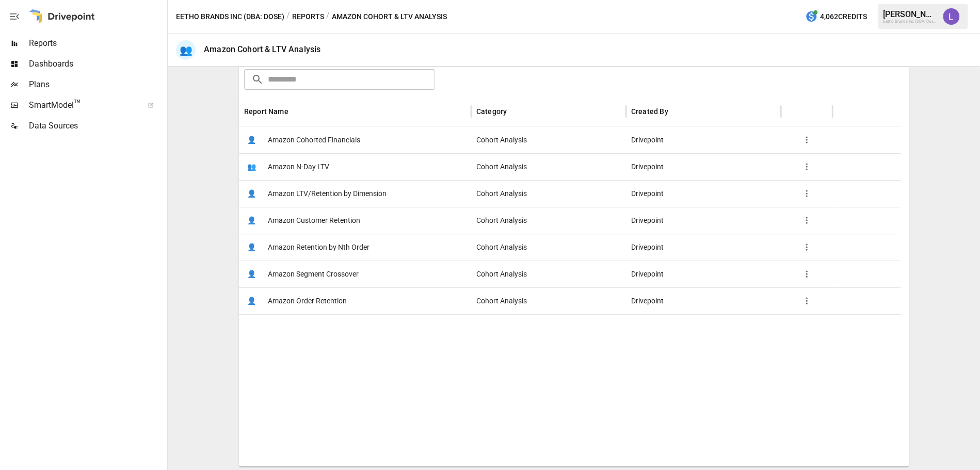 The width and height of the screenshot is (980, 470). Describe the element at coordinates (314, 220) in the screenshot. I see `span: Amazon Customer Retention` at that location.